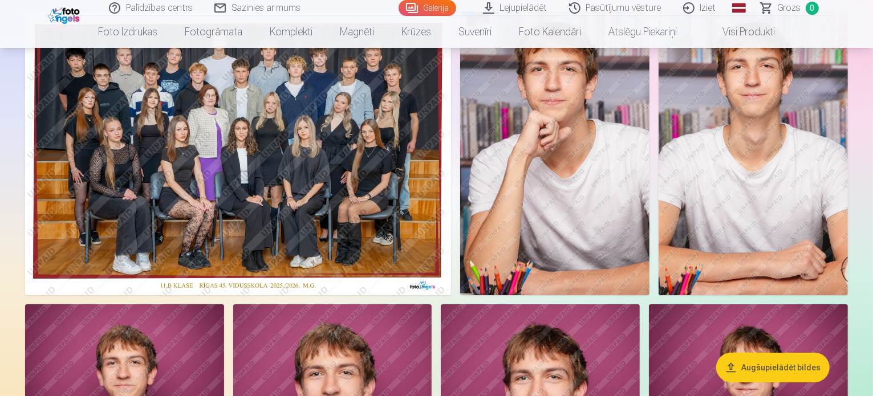 The image size is (873, 396). I want to click on a: Fotogrāmata, so click(213, 32).